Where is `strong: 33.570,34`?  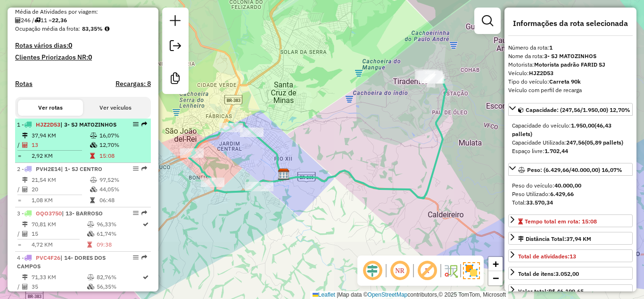
strong: 33.570,34 is located at coordinates (539, 202).